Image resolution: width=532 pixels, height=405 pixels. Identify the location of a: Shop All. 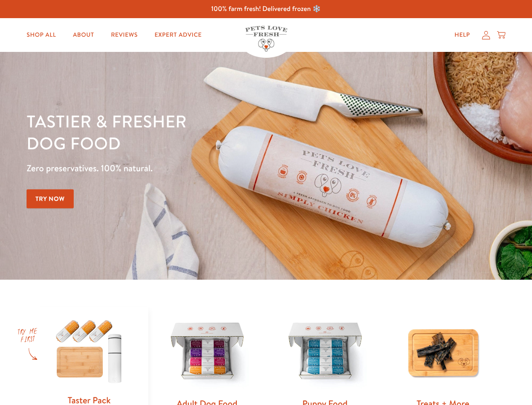
(41, 35).